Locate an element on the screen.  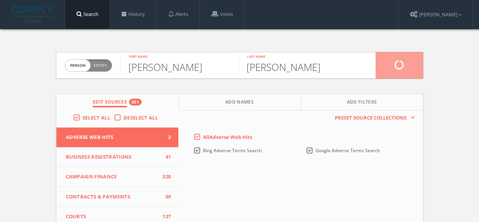
span: Entity is located at coordinates (100, 65).